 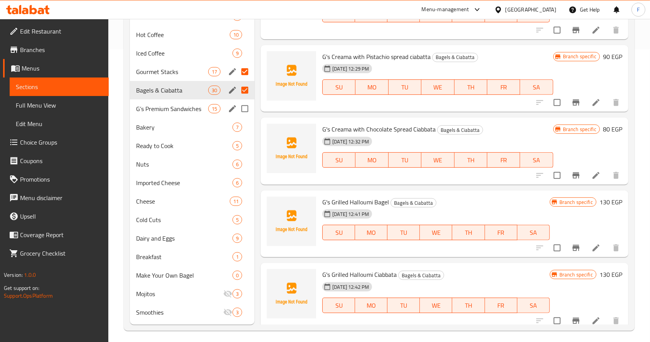 I want to click on span: Coverage Report, so click(x=61, y=235).